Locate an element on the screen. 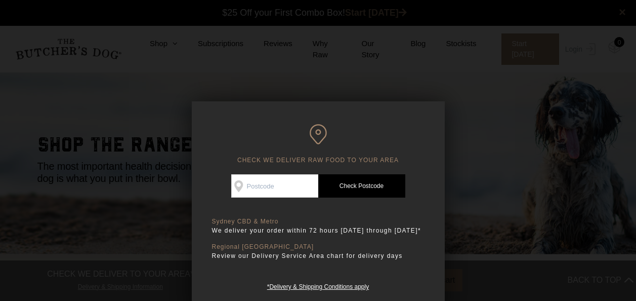 The image size is (636, 301). a: *Delivery & Shipping Conditions apply is located at coordinates (318, 285).